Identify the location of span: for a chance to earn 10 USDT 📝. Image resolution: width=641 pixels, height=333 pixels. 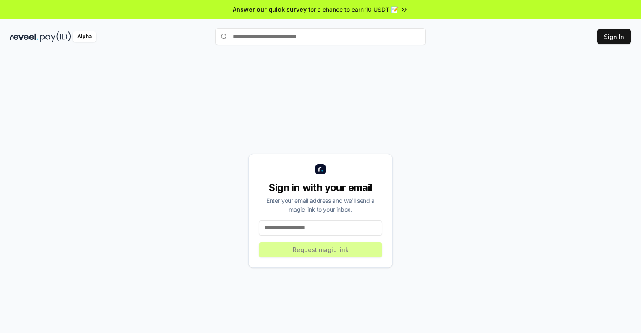
(353, 9).